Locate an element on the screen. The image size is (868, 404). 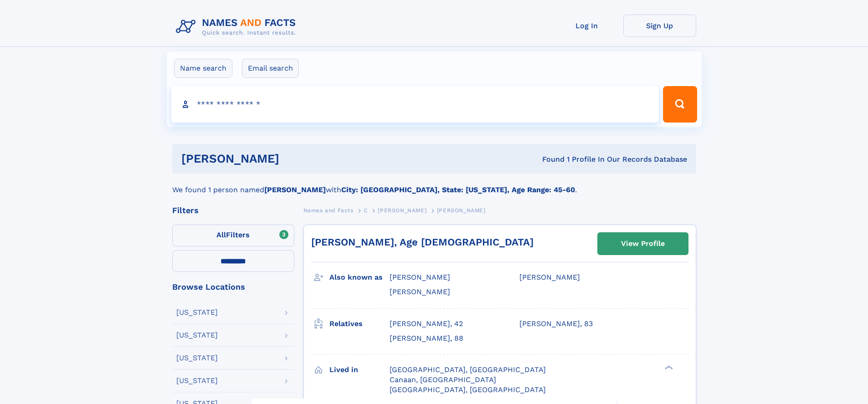
div: Found 1 Profile In Our Records Database is located at coordinates (548, 159).